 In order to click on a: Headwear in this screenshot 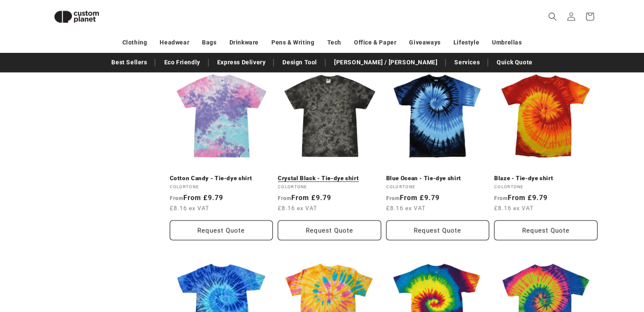, I will do `click(174, 43)`.